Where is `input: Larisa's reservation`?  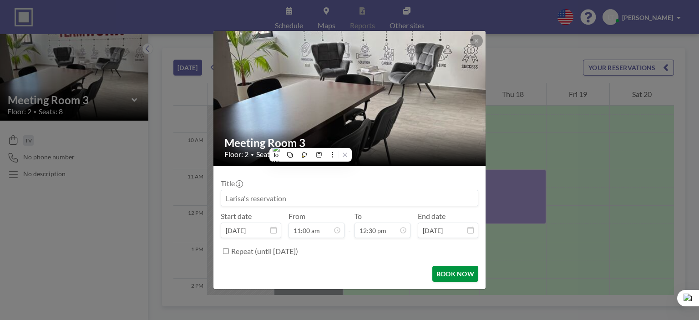
input: Larisa's reservation is located at coordinates (349, 198).